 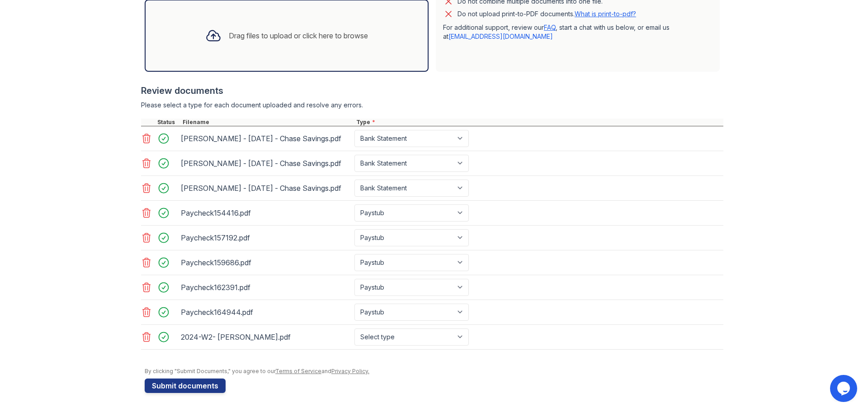 What do you see at coordinates (578, 32) in the screenshot?
I see `p: For additional support, review our , start a chat with us below, or email us at` at bounding box center [578, 32].